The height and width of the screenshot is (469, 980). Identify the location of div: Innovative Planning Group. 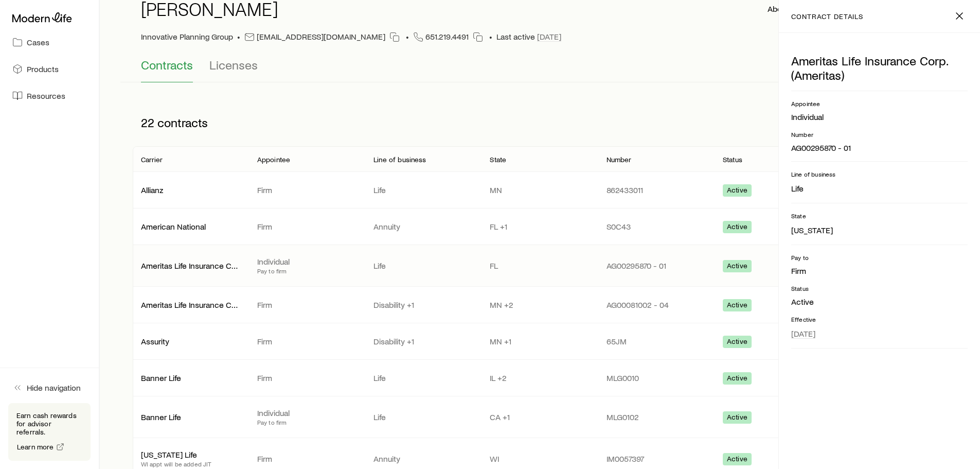
(187, 36).